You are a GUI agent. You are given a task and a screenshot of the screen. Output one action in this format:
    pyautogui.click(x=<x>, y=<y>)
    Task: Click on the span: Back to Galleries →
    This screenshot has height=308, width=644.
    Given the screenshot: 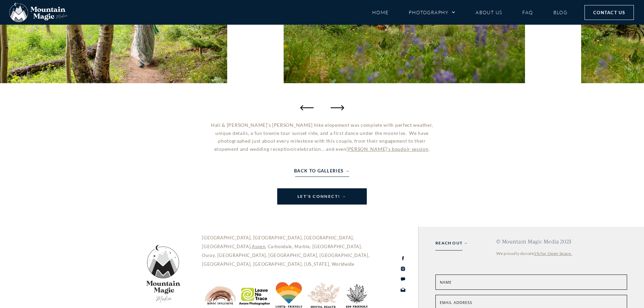 What is the action you would take?
    pyautogui.click(x=322, y=171)
    